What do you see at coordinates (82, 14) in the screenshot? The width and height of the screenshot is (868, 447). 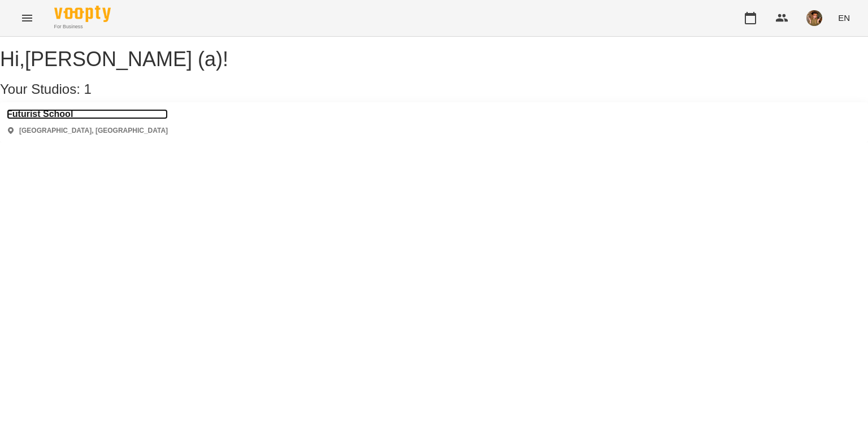 I see `img: Voopty Logo` at bounding box center [82, 14].